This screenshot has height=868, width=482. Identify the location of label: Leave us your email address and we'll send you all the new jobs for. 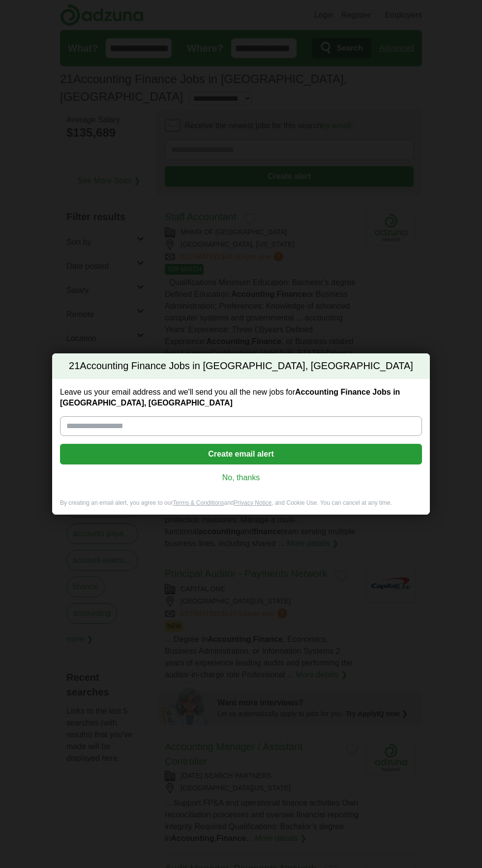
(241, 398).